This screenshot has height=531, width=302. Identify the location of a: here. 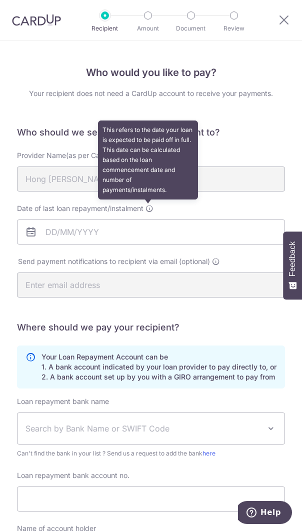
(209, 453).